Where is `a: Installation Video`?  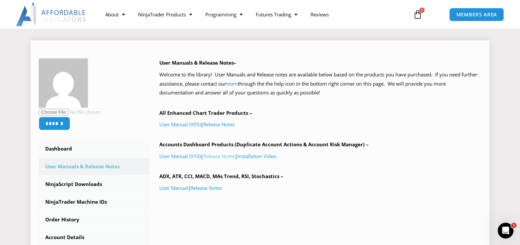
a: Installation Video is located at coordinates (257, 156).